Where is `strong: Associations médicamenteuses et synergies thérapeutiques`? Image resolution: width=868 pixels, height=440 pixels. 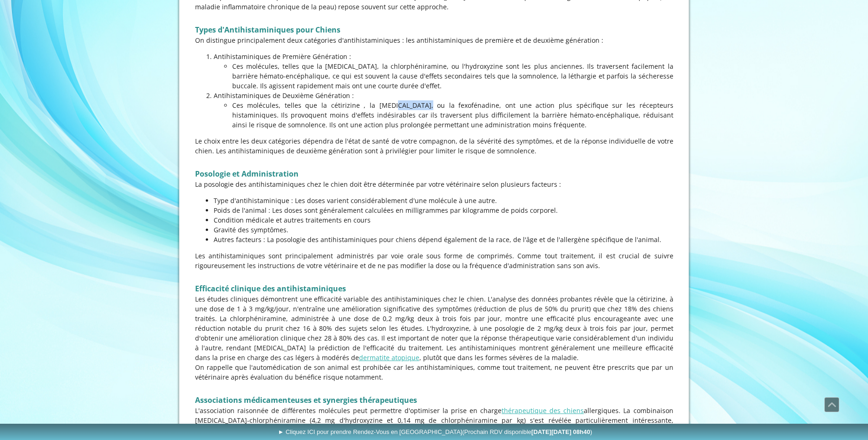 strong: Associations médicamenteuses et synergies thérapeutiques is located at coordinates (306, 400).